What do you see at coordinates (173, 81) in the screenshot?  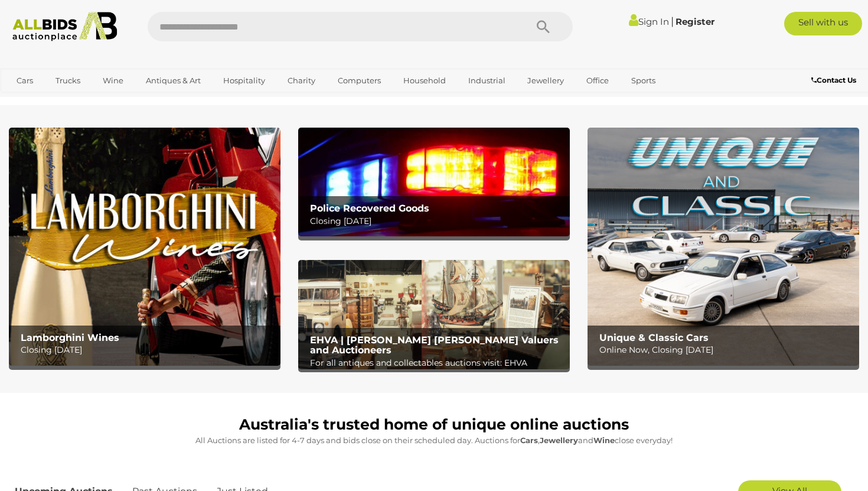 I see `a: Antiques & Art` at bounding box center [173, 81].